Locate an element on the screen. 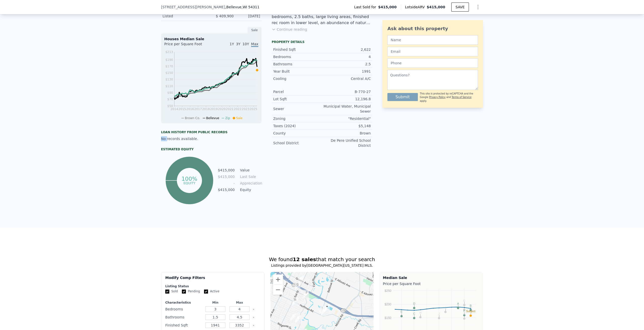  label: Sold is located at coordinates (172, 292).